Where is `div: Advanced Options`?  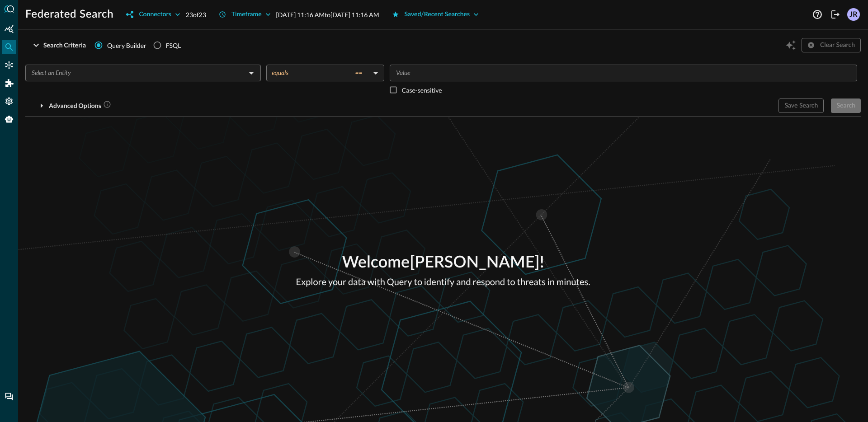 div: Advanced Options is located at coordinates (80, 106).